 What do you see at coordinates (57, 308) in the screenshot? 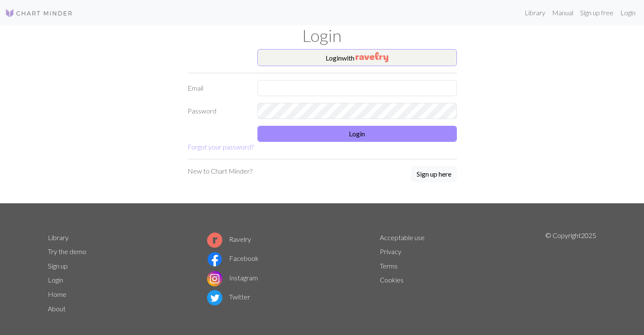
I see `a: About` at bounding box center [57, 308].